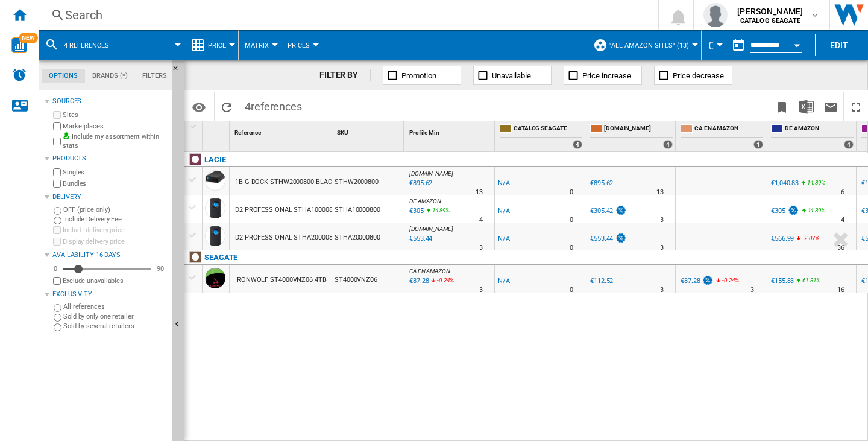 The width and height of the screenshot is (868, 441). Describe the element at coordinates (729, 129) in the screenshot. I see `span: CA EN AMAZON` at that location.